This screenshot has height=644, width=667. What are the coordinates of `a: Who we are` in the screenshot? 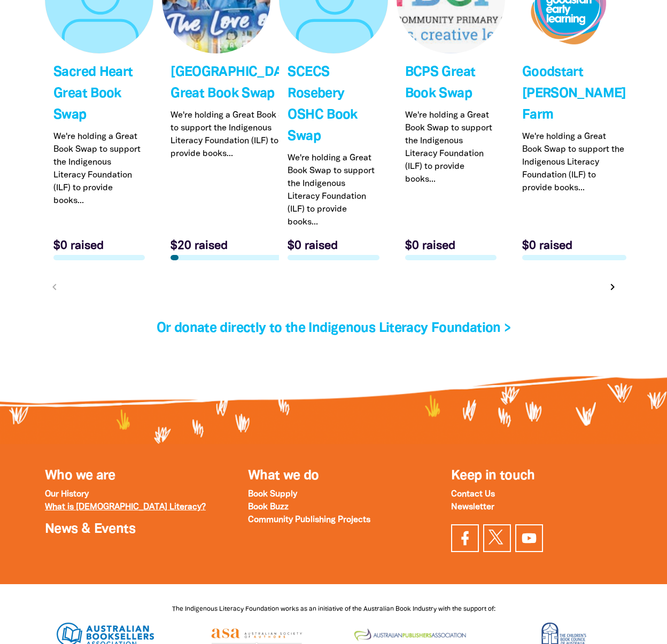 It's located at (80, 476).